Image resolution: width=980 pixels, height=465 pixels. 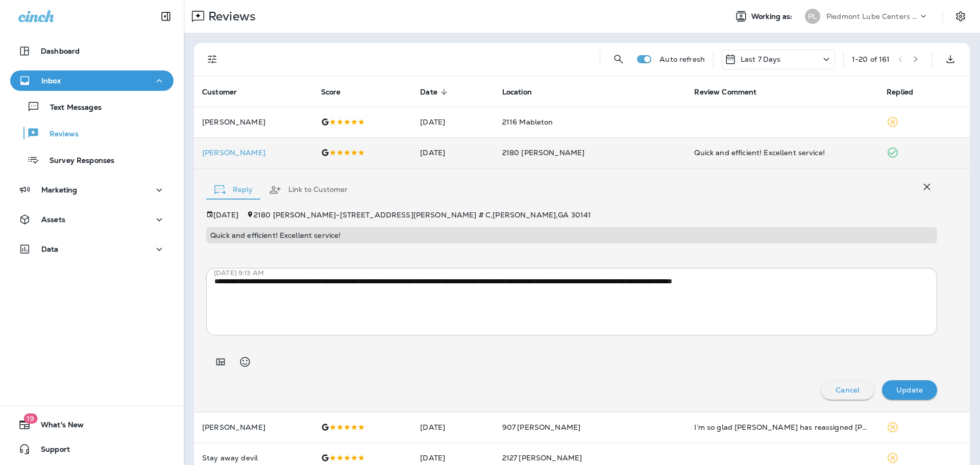 What do you see at coordinates (619, 59) in the screenshot?
I see `button: Search Reviews` at bounding box center [619, 59].